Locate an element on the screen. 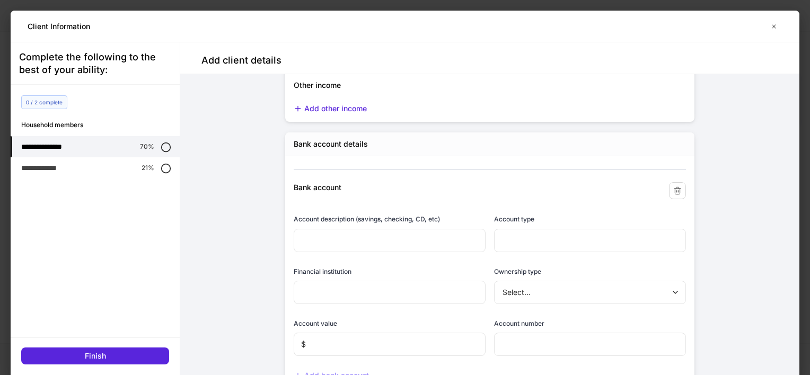 Image resolution: width=810 pixels, height=375 pixels. h6: Account description (savings, checking, CD, etc) is located at coordinates (367, 219).